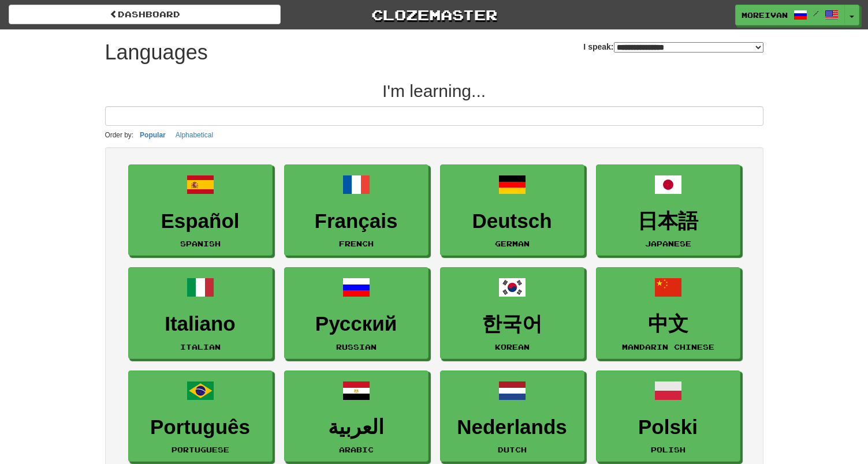  I want to click on h3: Nederlands, so click(512, 428).